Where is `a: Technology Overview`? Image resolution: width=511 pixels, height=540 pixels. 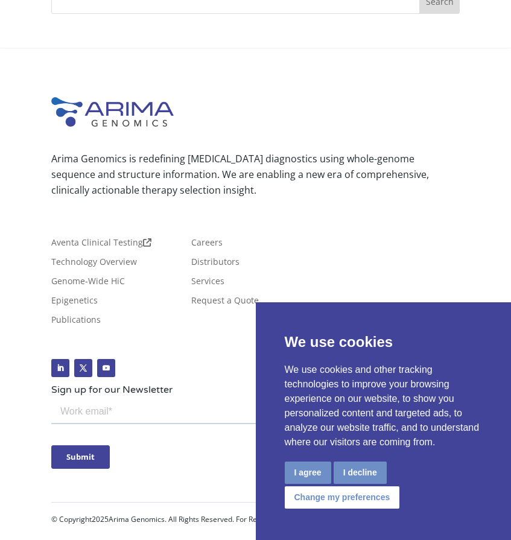 a: Technology Overview is located at coordinates (94, 264).